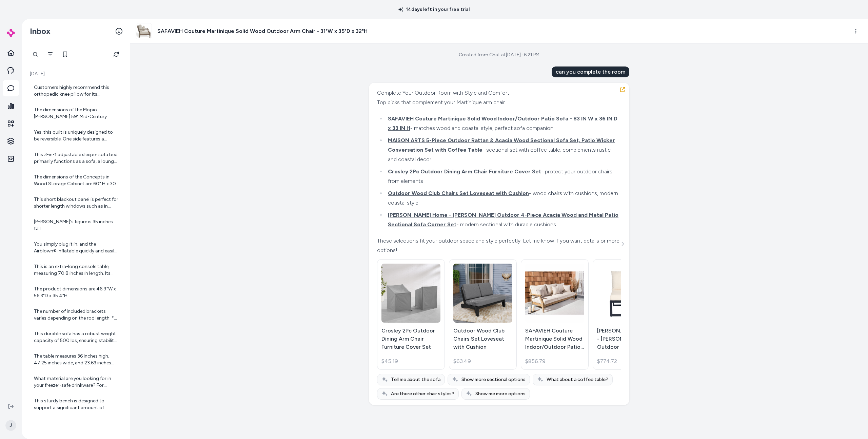 This screenshot has height=439, width=868. What do you see at coordinates (607, 361) in the screenshot?
I see `span: $774.72` at bounding box center [607, 361].